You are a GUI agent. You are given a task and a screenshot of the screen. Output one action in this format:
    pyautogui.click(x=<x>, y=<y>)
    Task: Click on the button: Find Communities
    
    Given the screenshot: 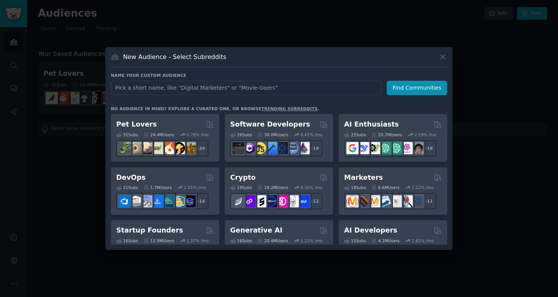 What is the action you would take?
    pyautogui.click(x=417, y=88)
    